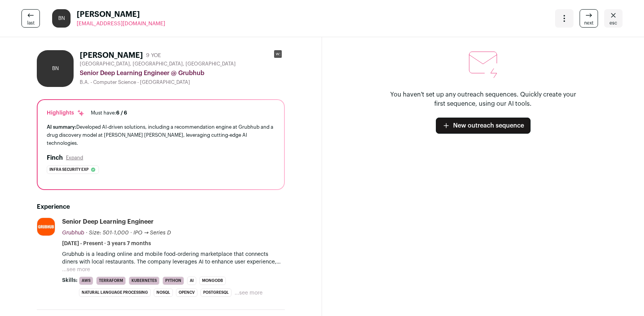  I want to click on button: Expand, so click(74, 158).